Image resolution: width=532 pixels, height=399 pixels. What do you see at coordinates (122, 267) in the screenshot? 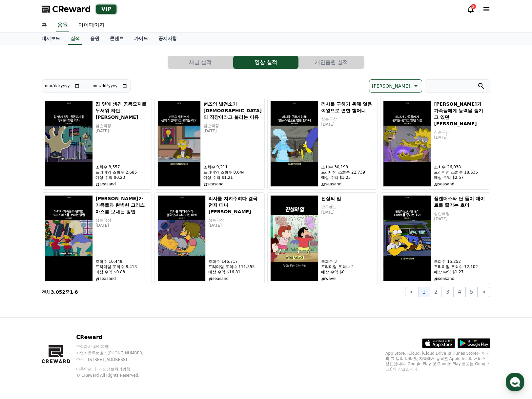
I see `p: 프리미엄 조회수 8,413` at bounding box center [122, 267].